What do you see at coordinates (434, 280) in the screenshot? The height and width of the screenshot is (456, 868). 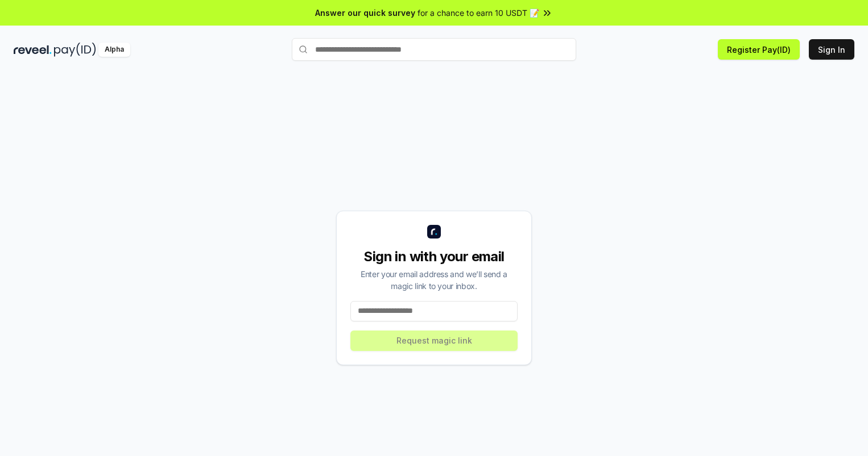 I see `div: Enter your email address and we’ll send a magic link to your inbox.` at bounding box center [434, 280].